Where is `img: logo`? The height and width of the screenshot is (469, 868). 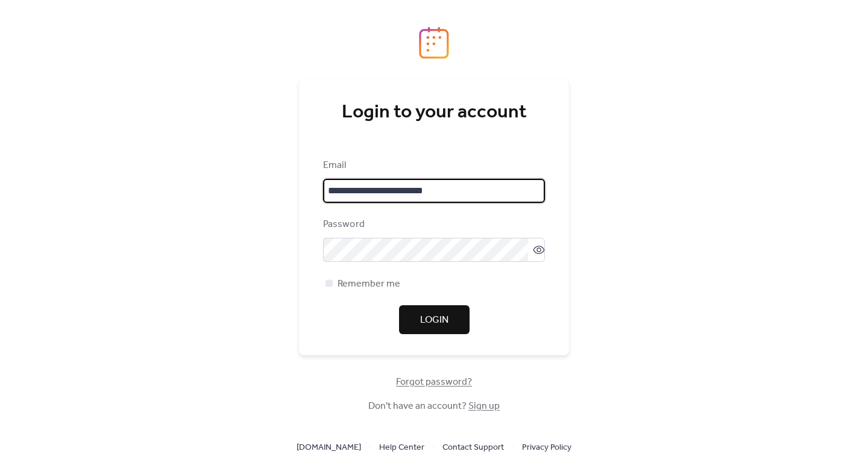 img: logo is located at coordinates (434, 43).